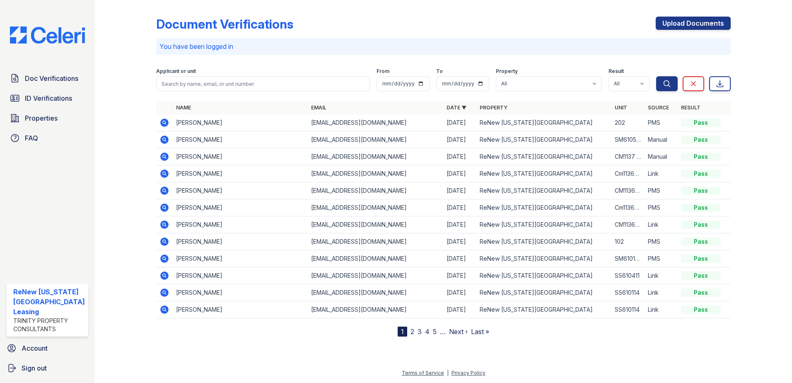 This screenshot has height=383, width=792. Describe the element at coordinates (458, 331) in the screenshot. I see `a: Next ›` at that location.